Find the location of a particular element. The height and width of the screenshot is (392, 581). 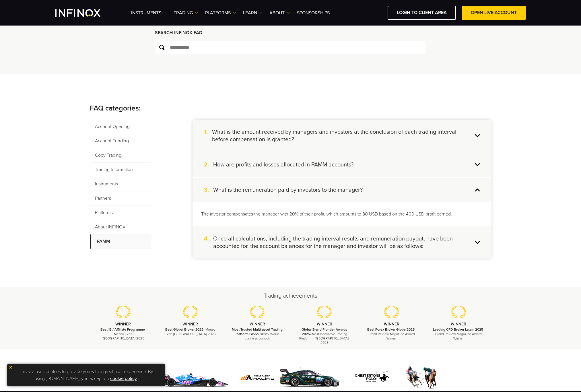

span: 4. is located at coordinates (208, 243).